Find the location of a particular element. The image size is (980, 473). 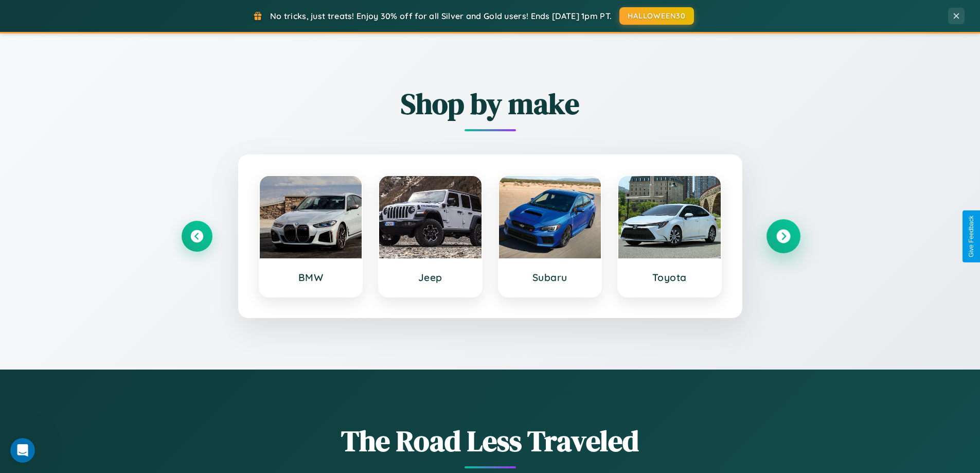

button: HALLOWEEN30 is located at coordinates (656, 16).